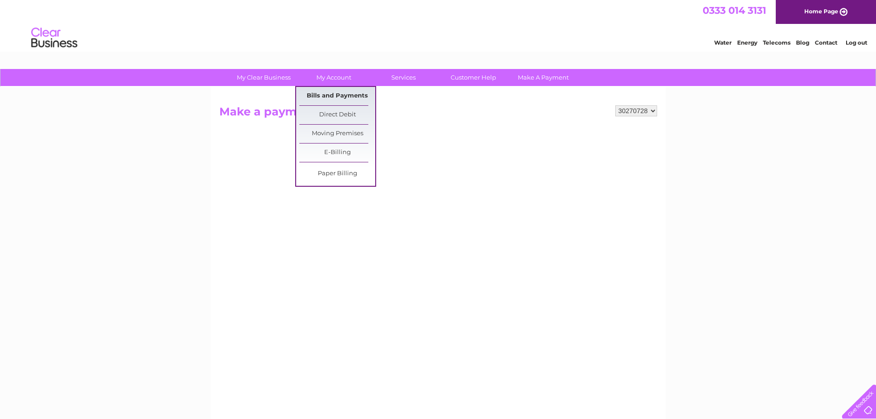  I want to click on a: 0333 014 3131, so click(735, 10).